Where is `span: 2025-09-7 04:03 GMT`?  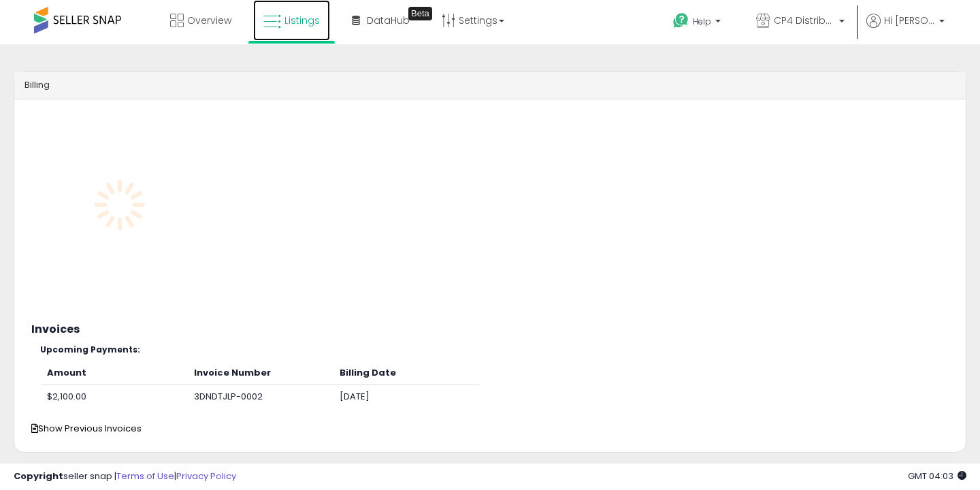
span: 2025-09-7 04:03 GMT is located at coordinates (937, 476).